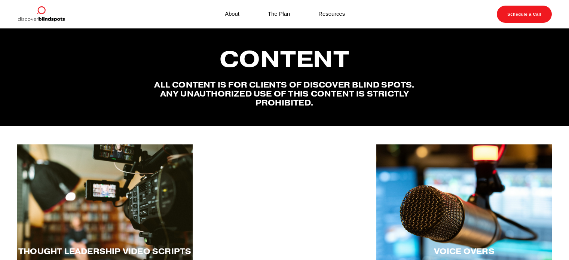  Describe the element at coordinates (41, 14) in the screenshot. I see `a: Discover Blind Spots` at that location.